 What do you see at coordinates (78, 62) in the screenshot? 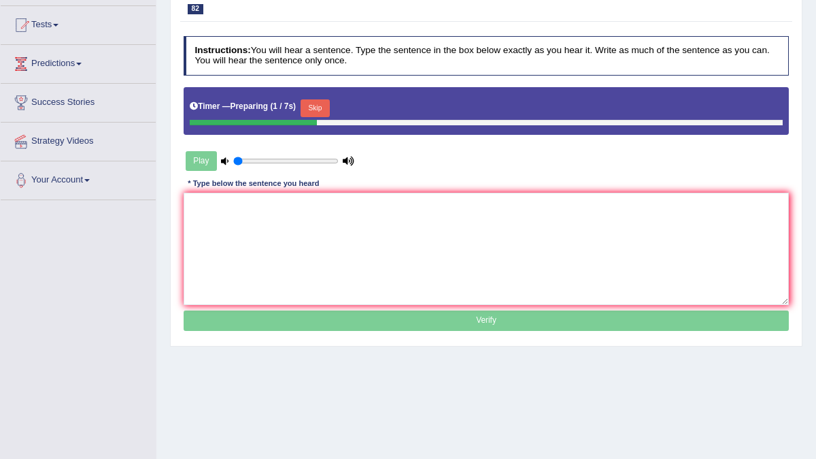
I see `a: Predictions` at bounding box center [78, 62].